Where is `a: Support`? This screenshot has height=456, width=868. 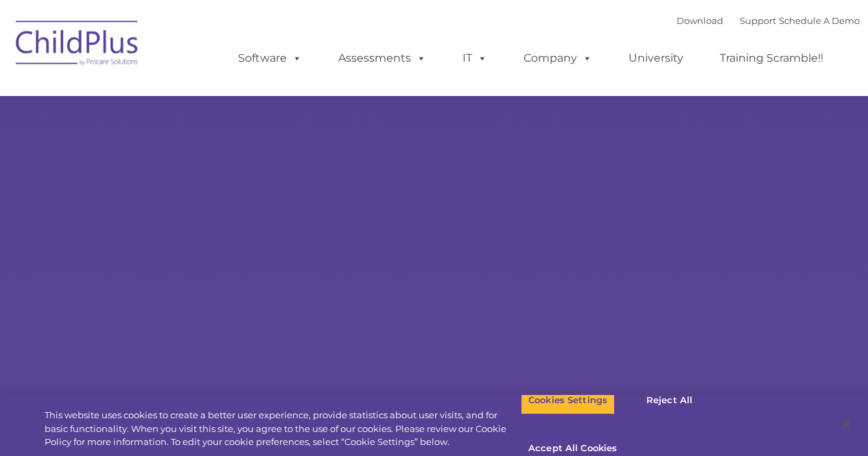 a: Support is located at coordinates (758, 21).